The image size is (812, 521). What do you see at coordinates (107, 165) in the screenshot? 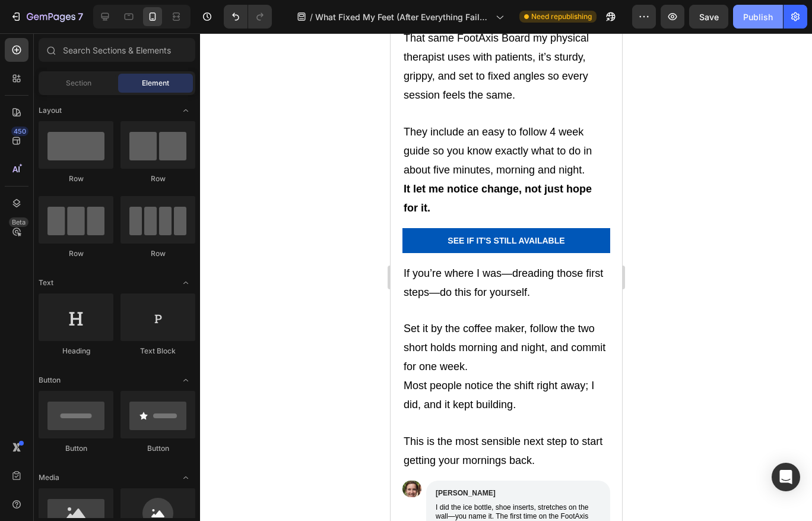
I see `strong: It let me notice change, not just hope for it.` at bounding box center [107, 165].